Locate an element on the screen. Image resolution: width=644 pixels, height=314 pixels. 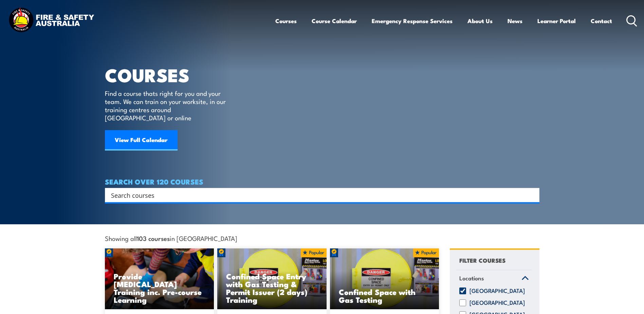
h1: COURSES is located at coordinates (170, 74).